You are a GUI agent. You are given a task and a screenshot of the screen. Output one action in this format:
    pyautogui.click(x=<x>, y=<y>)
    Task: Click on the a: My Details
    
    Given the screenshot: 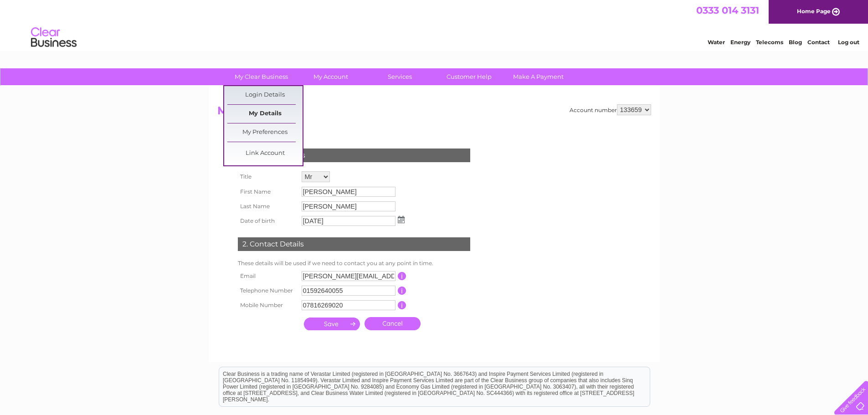 What is the action you would take?
    pyautogui.click(x=265, y=114)
    